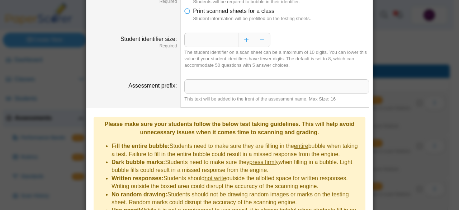  What do you see at coordinates (262, 40) in the screenshot?
I see `button: Decrease` at bounding box center [262, 40].